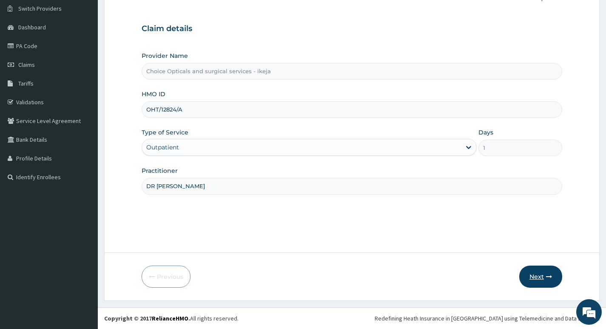 The width and height of the screenshot is (606, 329). What do you see at coordinates (165, 56) in the screenshot?
I see `label: Provider Name` at bounding box center [165, 56].